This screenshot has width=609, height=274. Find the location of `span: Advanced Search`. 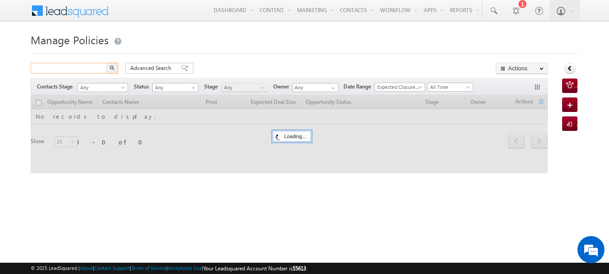

span: Advanced Search is located at coordinates (152, 68).